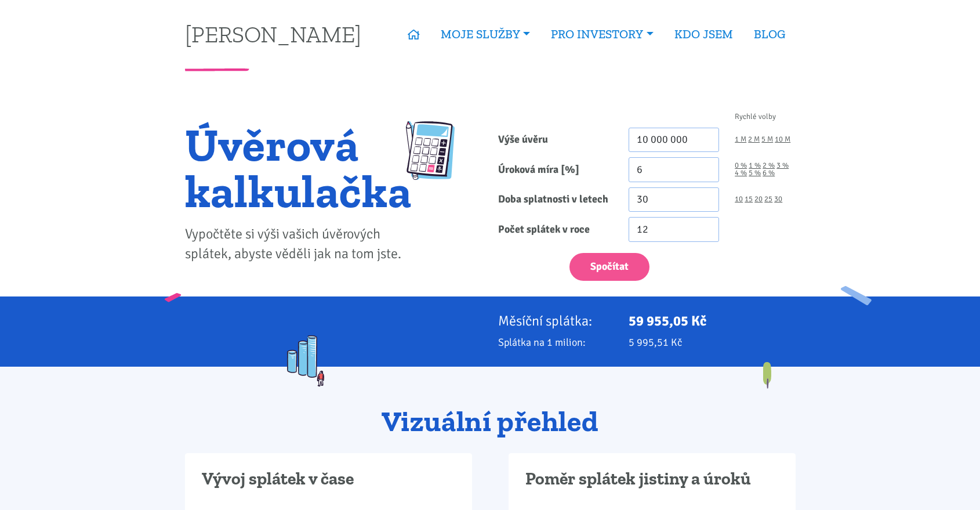 The width and height of the screenshot is (980, 510). I want to click on a: 25, so click(768, 199).